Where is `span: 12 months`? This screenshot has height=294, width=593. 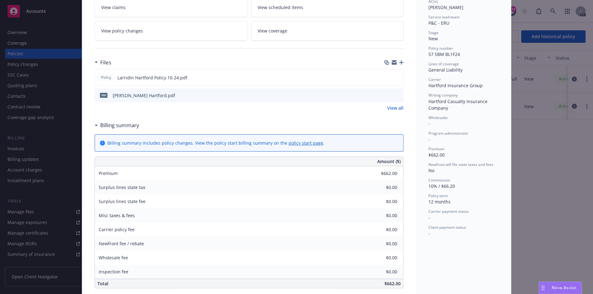
span: 12 months is located at coordinates (440, 202).